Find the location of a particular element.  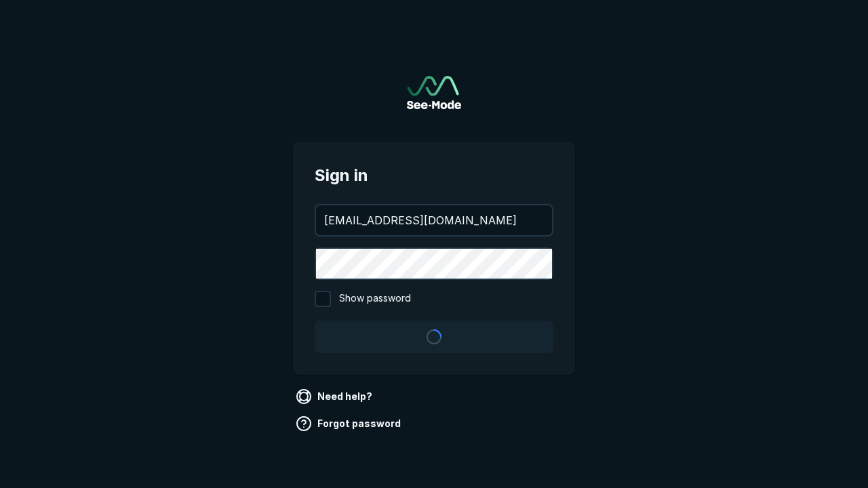

img: See-Mode Logo is located at coordinates (434, 92).